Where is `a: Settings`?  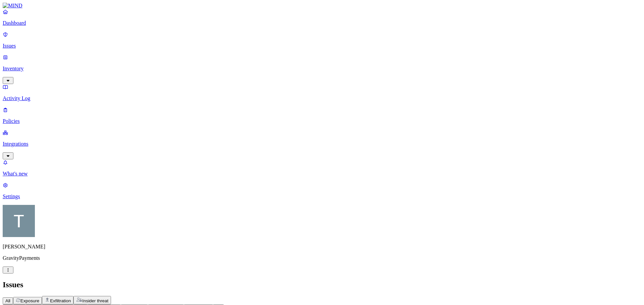 a: Settings is located at coordinates (322, 191).